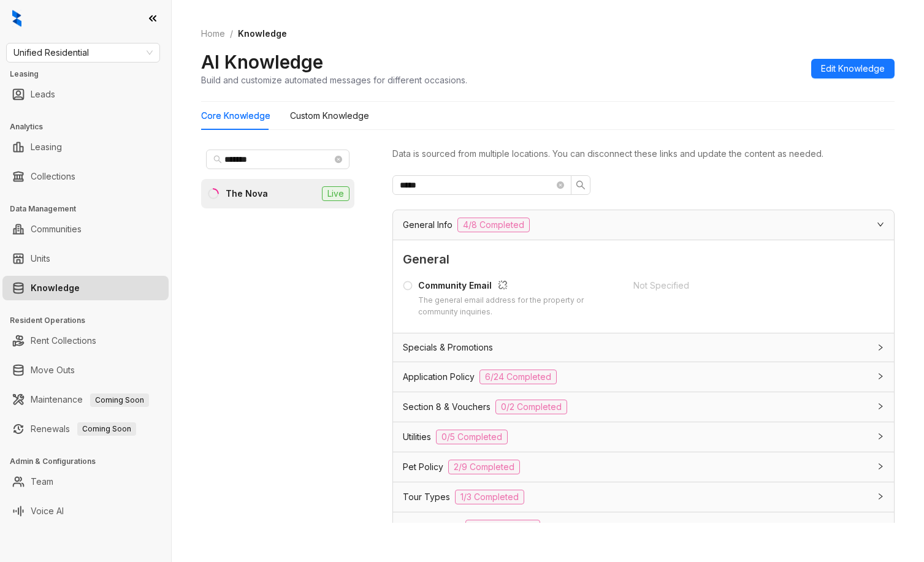 The height and width of the screenshot is (562, 924). Describe the element at coordinates (503, 528) in the screenshot. I see `span: 0/13 Completed` at that location.